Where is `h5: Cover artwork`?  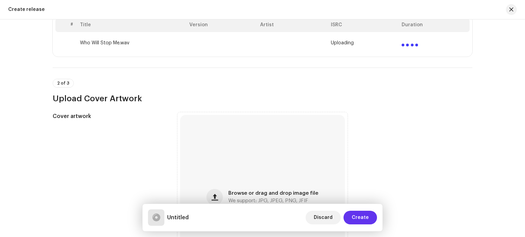
h5: Cover artwork is located at coordinates (109, 117).